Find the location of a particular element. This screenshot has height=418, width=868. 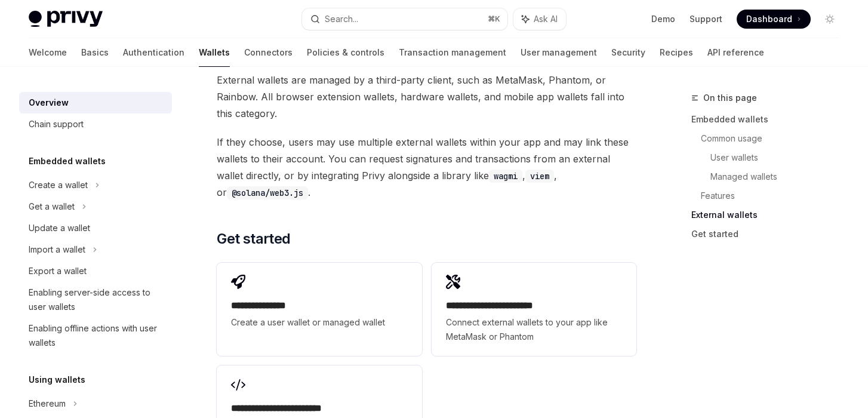

div: Import a wallet is located at coordinates (57, 250).